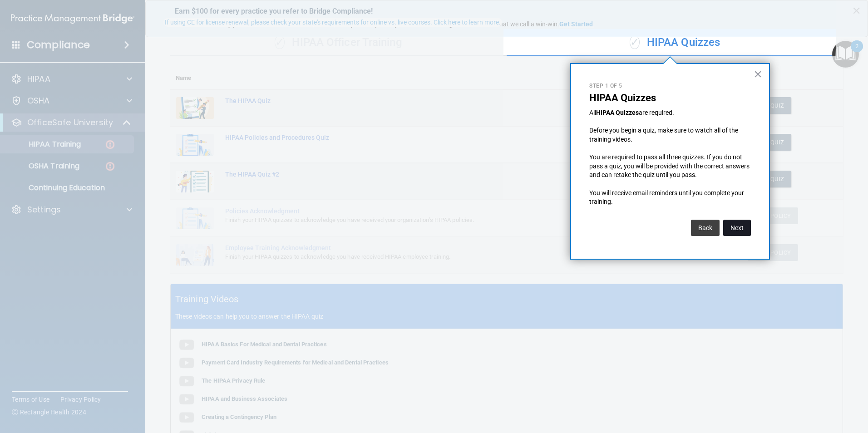 The image size is (868, 433). Describe the element at coordinates (736, 228) in the screenshot. I see `button: Next` at that location.